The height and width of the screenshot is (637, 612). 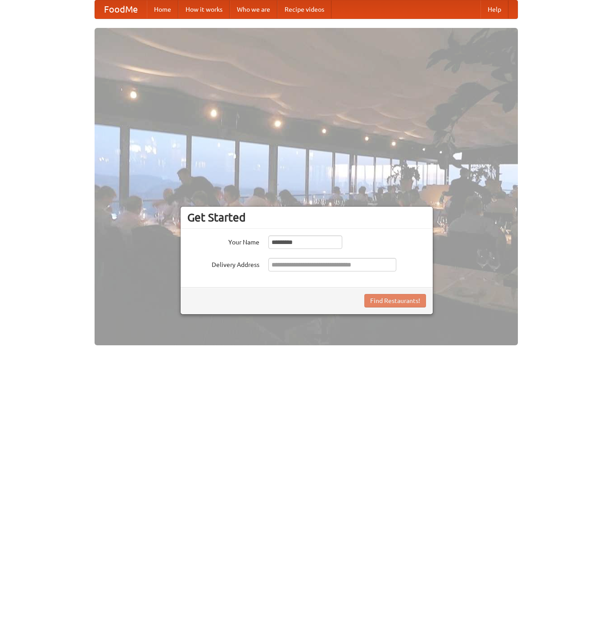 What do you see at coordinates (254, 9) in the screenshot?
I see `a: Who we are` at bounding box center [254, 9].